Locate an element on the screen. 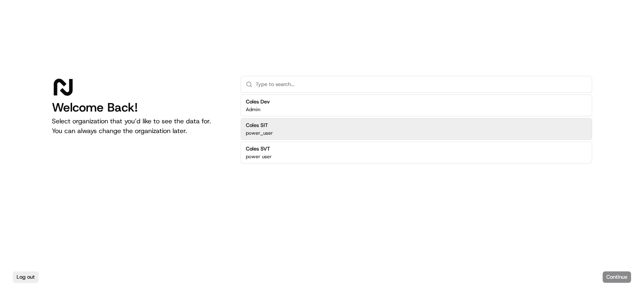 The image size is (644, 286). p: power_user is located at coordinates (259, 133).